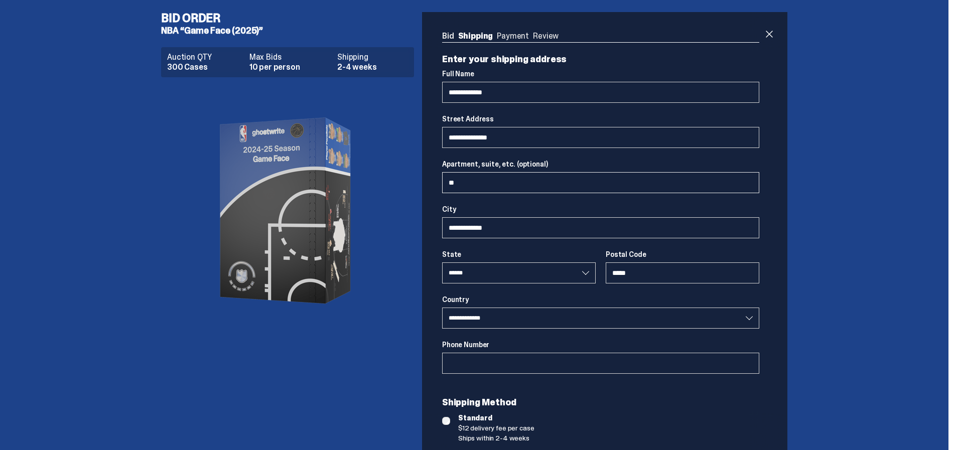  What do you see at coordinates (601, 119) in the screenshot?
I see `label: Street Address` at bounding box center [601, 119].